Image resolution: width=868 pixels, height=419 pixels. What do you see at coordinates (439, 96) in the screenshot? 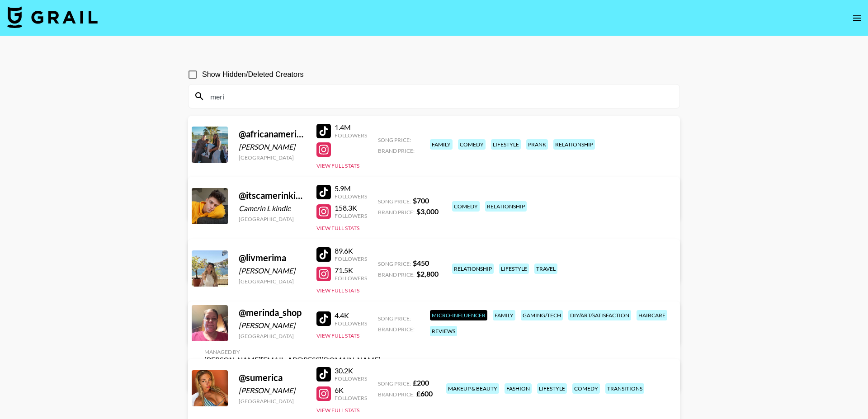
I see `input: Search by User Name` at bounding box center [439, 96].